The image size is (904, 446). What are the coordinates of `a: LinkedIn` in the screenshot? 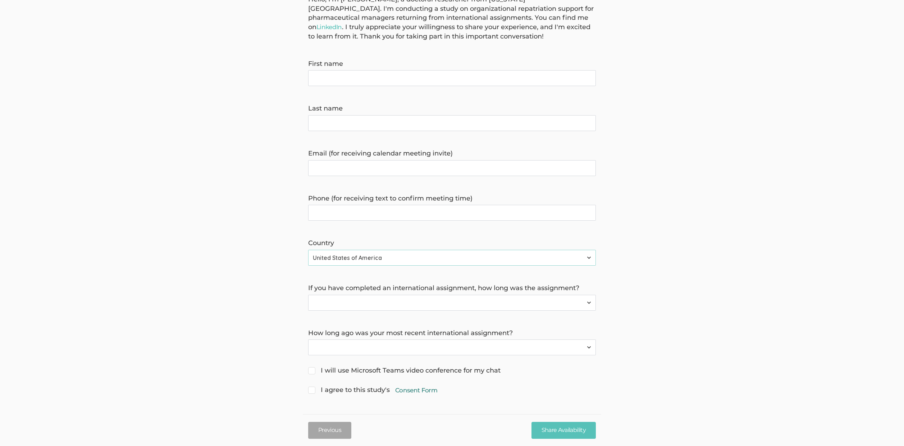 It's located at (329, 27).